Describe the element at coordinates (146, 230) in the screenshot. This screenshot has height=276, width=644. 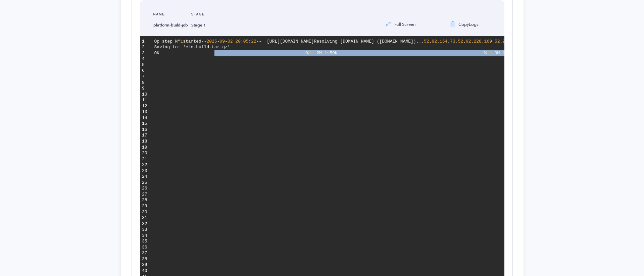
I see `div: 33` at that location.